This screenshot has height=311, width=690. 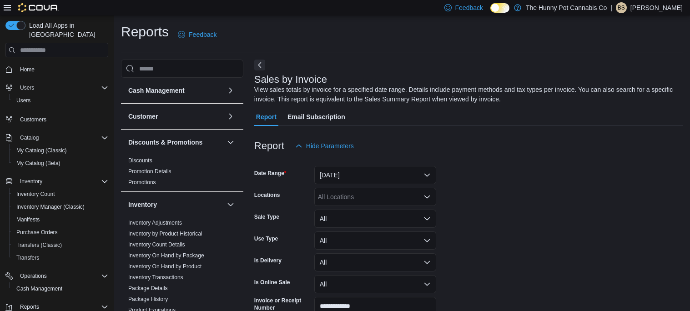 I want to click on span: Reports, so click(x=30, y=307).